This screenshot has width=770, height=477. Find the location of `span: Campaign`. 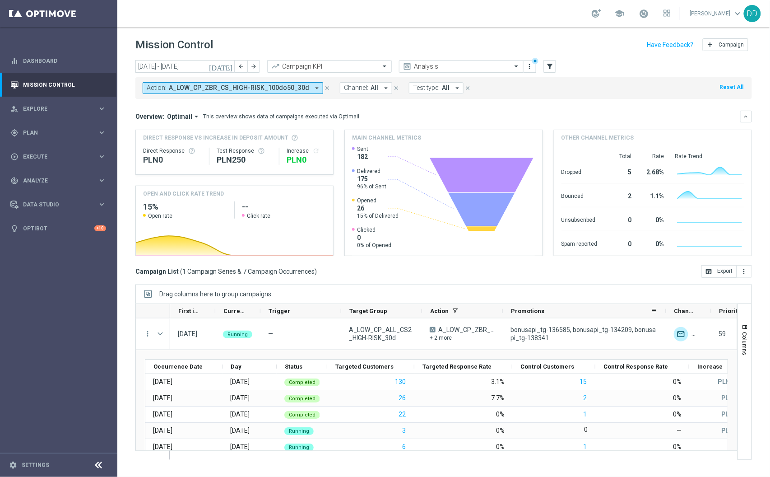

span: Campaign is located at coordinates (732, 45).